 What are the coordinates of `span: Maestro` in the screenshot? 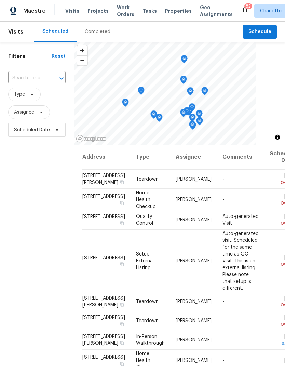 It's located at (35, 11).